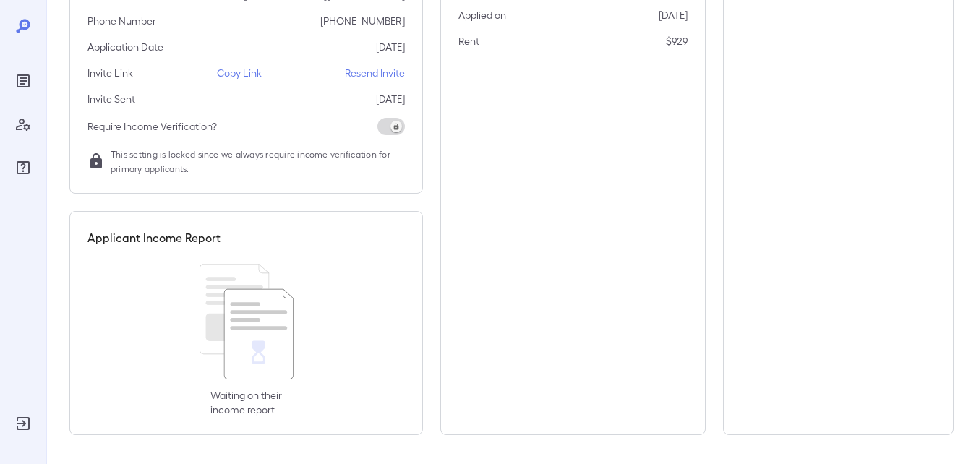 This screenshot has width=971, height=464. Describe the element at coordinates (677, 41) in the screenshot. I see `p: $929` at that location.